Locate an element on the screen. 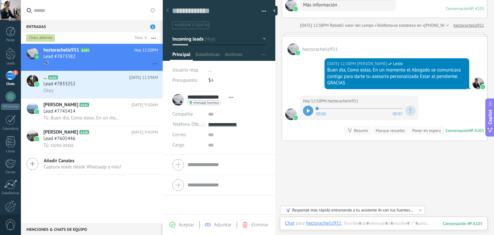 The width and height of the screenshot is (494, 235). span: Cargo is located at coordinates (178, 145).